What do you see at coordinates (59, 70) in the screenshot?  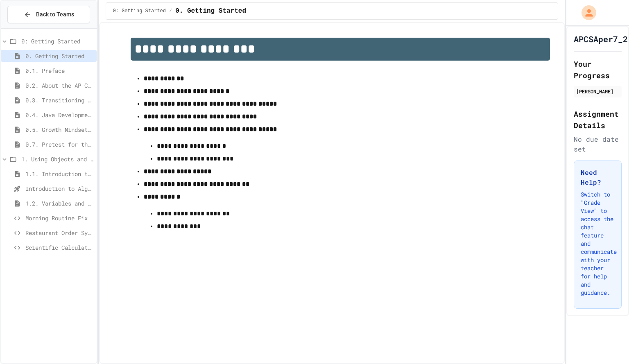 I see `span: 0.1. Preface` at bounding box center [59, 70].